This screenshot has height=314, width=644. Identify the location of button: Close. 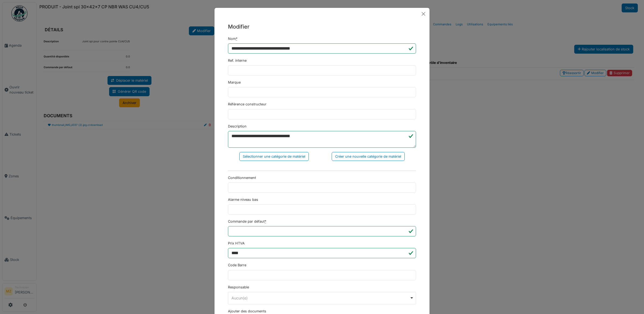
(423, 14).